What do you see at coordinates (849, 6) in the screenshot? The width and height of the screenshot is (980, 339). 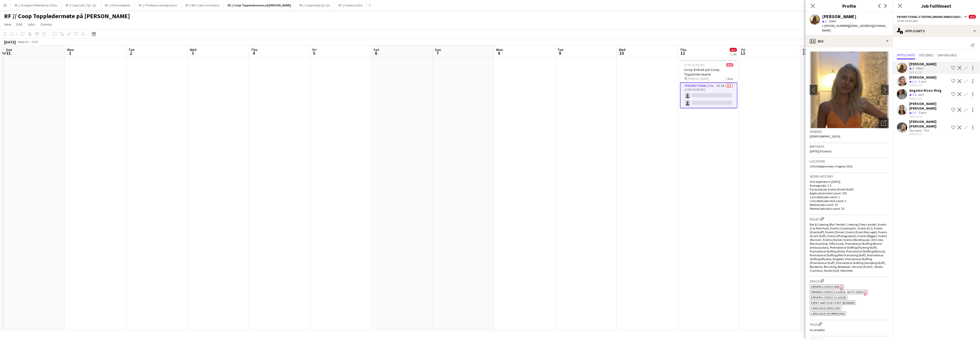 I see `h3: Profile` at bounding box center [849, 6].